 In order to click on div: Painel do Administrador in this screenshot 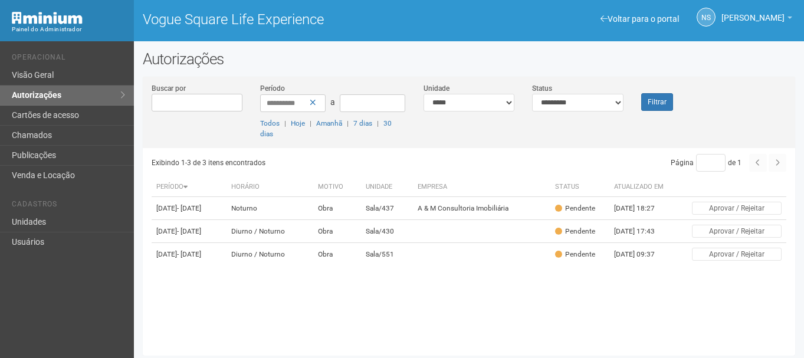, I will do `click(68, 29)`.